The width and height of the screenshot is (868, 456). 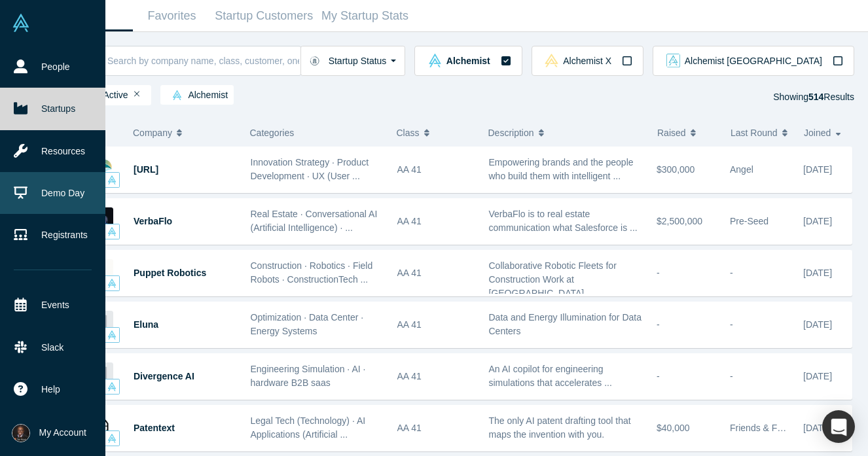 I want to click on a: Puppet Robotics, so click(x=169, y=273).